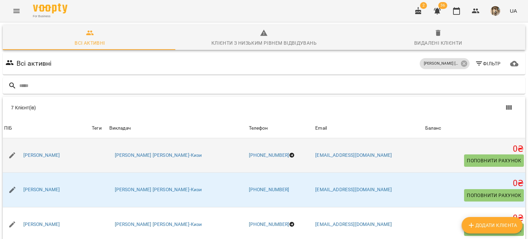  What do you see at coordinates (509, 108) in the screenshot?
I see `button: Показати колонки` at bounding box center [509, 108].